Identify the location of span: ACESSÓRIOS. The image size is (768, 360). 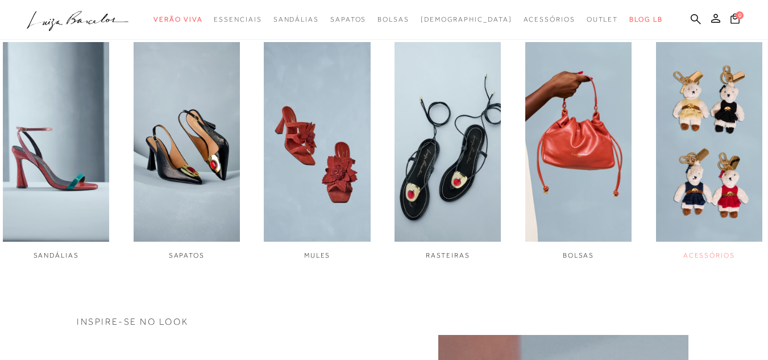
(709, 255).